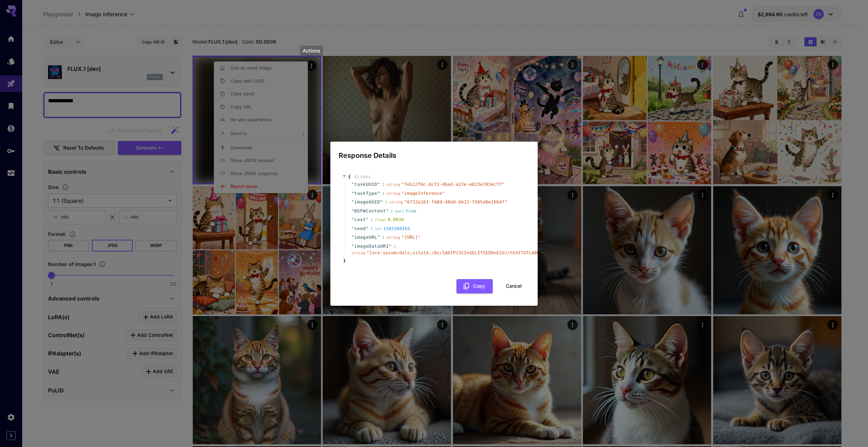 The width and height of the screenshot is (868, 447). Describe the element at coordinates (362, 176) in the screenshot. I see `span: 8 item s` at that location.